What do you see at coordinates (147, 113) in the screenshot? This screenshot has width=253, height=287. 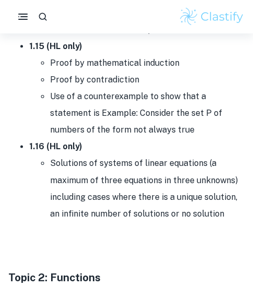 I see `li: Use of a counterexample to show that a statement is Example: Consider the set P of numbers of the...` at bounding box center [147, 113].